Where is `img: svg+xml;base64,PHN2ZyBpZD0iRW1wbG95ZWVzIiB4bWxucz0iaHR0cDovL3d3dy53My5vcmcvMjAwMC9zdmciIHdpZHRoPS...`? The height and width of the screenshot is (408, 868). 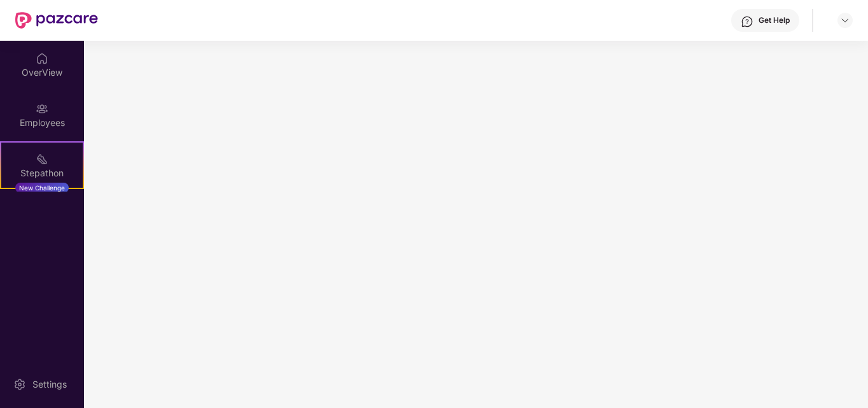
img: svg+xml;base64,PHN2ZyBpZD0iRW1wbG95ZWVzIiB4bWxucz0iaHR0cDovL3d3dy53My5vcmcvMjAwMC9zdmciIHdpZHRoPS... is located at coordinates (42, 109).